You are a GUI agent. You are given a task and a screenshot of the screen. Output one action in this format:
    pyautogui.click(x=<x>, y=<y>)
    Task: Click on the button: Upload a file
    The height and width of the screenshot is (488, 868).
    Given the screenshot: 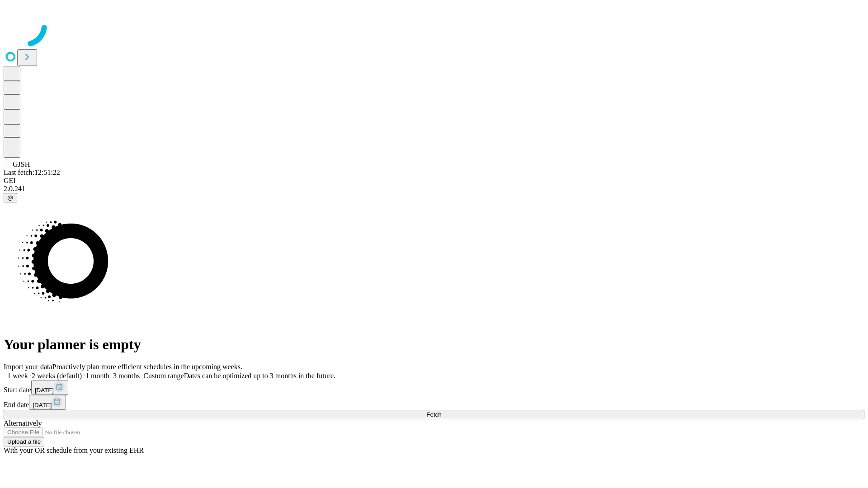 What is the action you would take?
    pyautogui.click(x=24, y=441)
    